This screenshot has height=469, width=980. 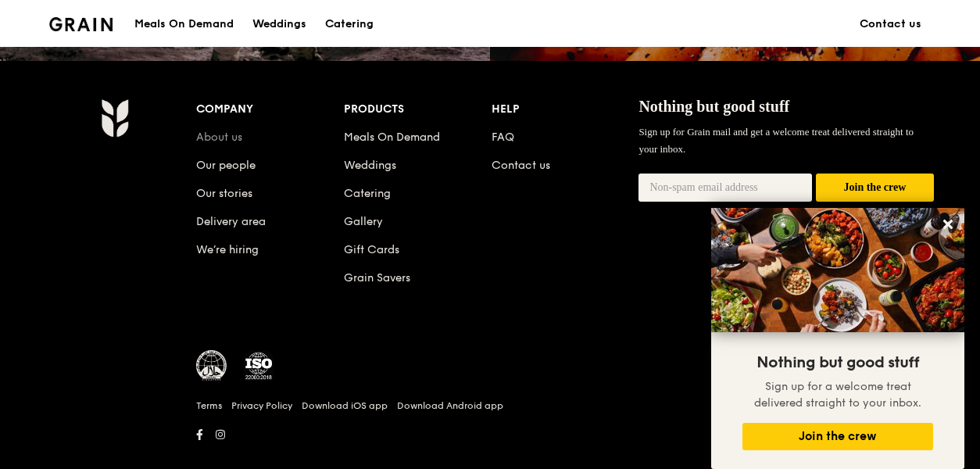 What do you see at coordinates (364, 221) in the screenshot?
I see `a: Gallery` at bounding box center [364, 221].